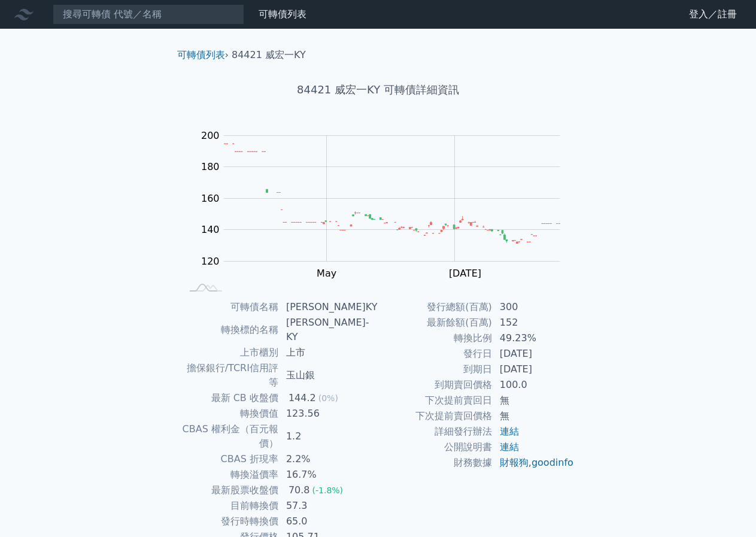 The height and width of the screenshot is (537, 756). What do you see at coordinates (210, 167) in the screenshot?
I see `tspan: 180` at bounding box center [210, 167].